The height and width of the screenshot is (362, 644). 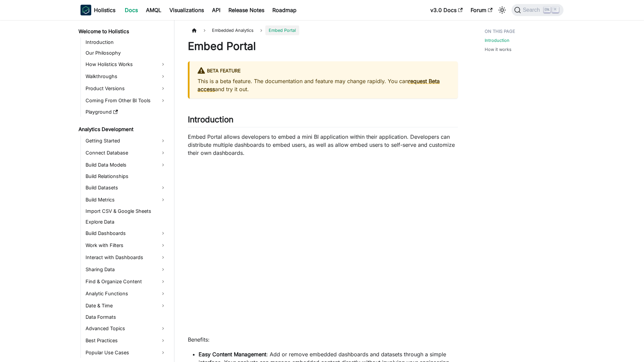 I want to click on a: Getting Started, so click(x=126, y=141).